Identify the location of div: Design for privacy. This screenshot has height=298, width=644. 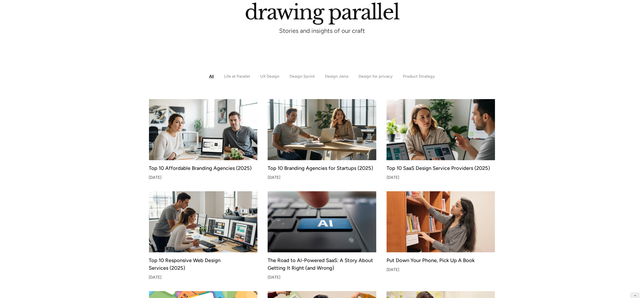
(376, 76).